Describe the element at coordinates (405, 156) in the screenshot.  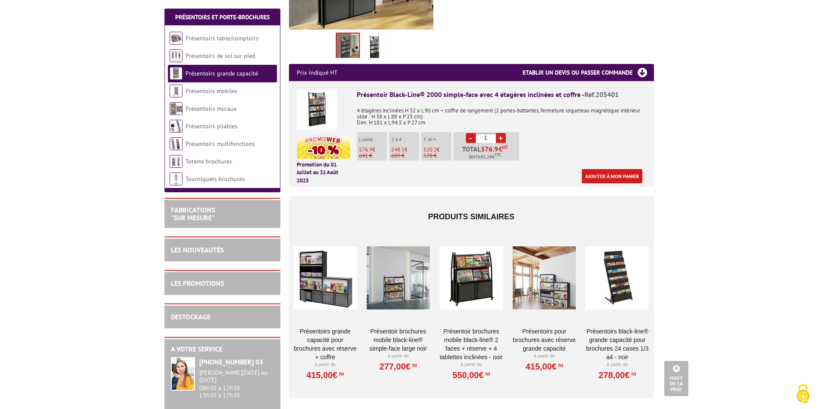
I see `p: 609 €` at that location.